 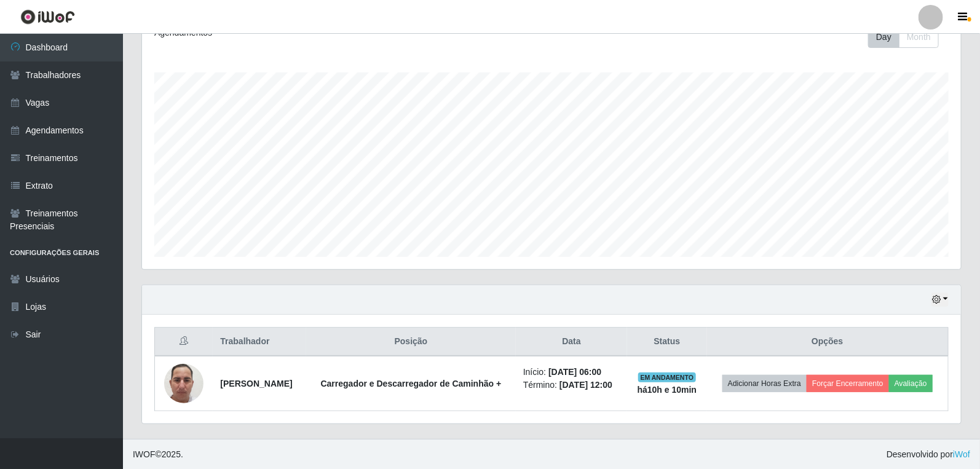 I want to click on li: Início:, so click(x=571, y=372).